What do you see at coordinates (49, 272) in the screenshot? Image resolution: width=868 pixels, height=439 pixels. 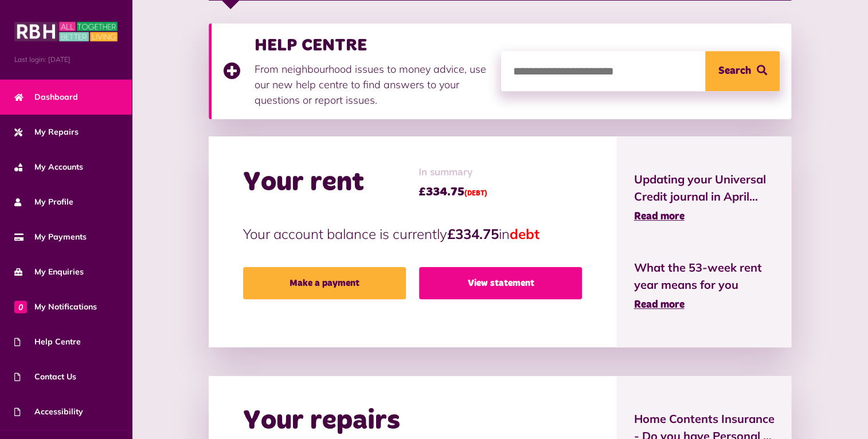 I see `span: My Enquiries` at bounding box center [49, 272].